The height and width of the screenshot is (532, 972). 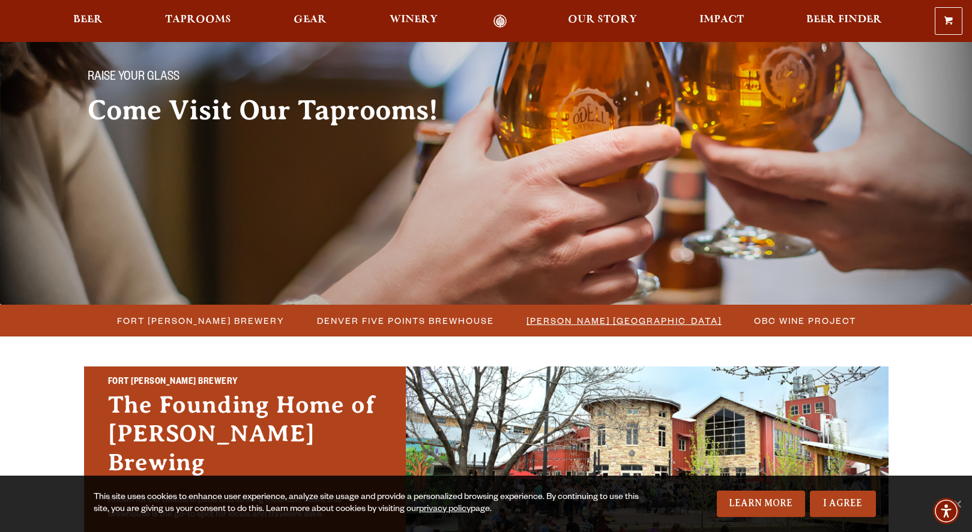 I want to click on div: This site uses cookies to enhance user experience, analyze site usage and provide a personalized ..., so click(x=367, y=504).